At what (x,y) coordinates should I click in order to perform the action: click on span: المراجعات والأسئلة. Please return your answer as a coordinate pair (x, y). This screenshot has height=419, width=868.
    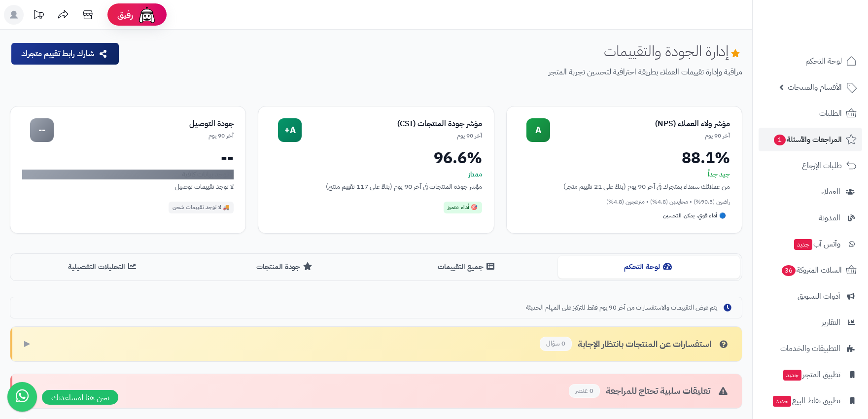
    Looking at the image, I should click on (808, 139).